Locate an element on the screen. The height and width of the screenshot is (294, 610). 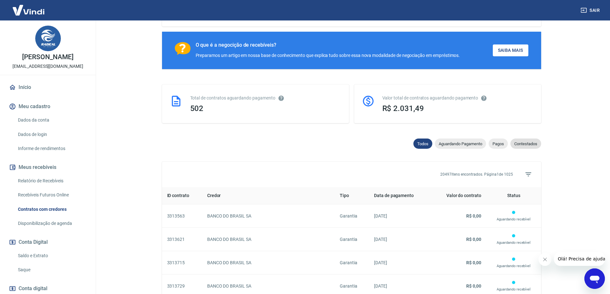
p: 3313715 is located at coordinates (182, 263).